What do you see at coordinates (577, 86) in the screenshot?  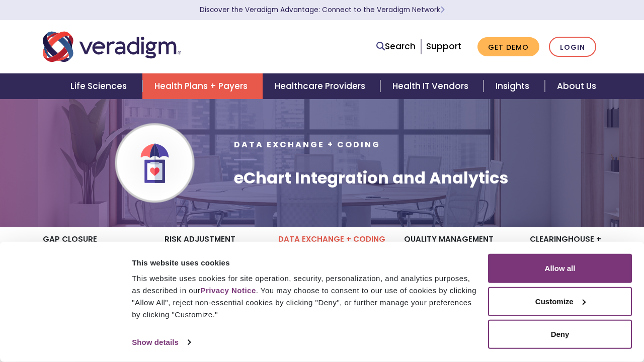 I see `a: About Us` at bounding box center [577, 86].